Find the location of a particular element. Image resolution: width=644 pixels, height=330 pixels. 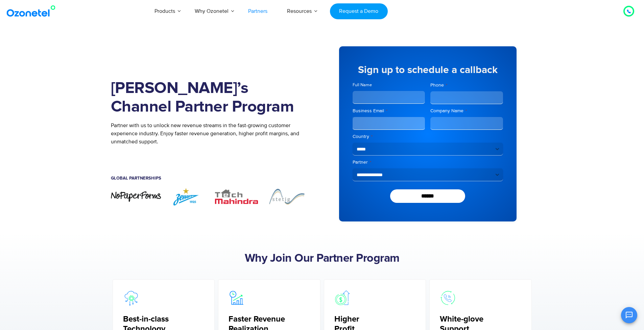

h5: Sign up to schedule a callback is located at coordinates (428, 70).